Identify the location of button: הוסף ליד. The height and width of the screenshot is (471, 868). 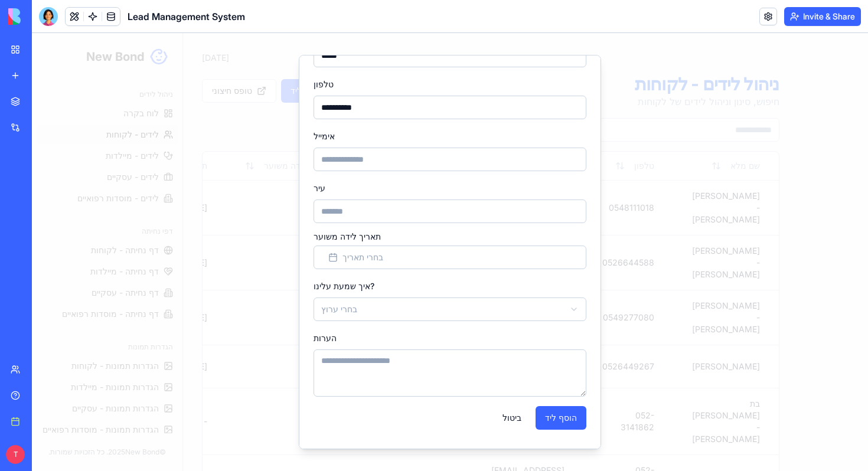
(529, 385).